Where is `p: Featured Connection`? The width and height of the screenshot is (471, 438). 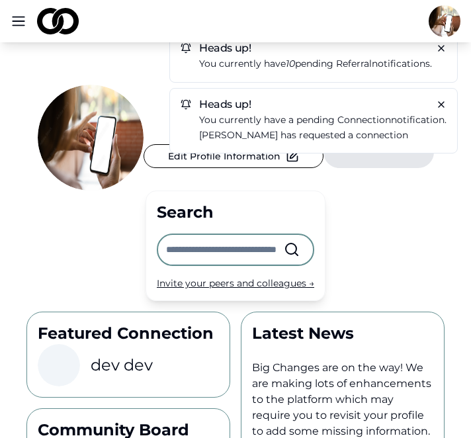
p: Featured Connection is located at coordinates (128, 334).